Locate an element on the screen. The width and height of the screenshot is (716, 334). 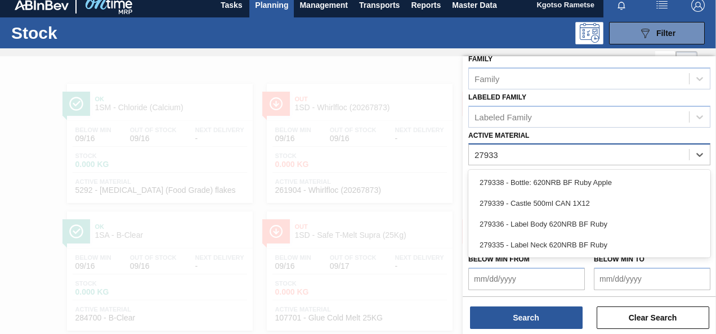
label: Labeled Family is located at coordinates (497, 97).